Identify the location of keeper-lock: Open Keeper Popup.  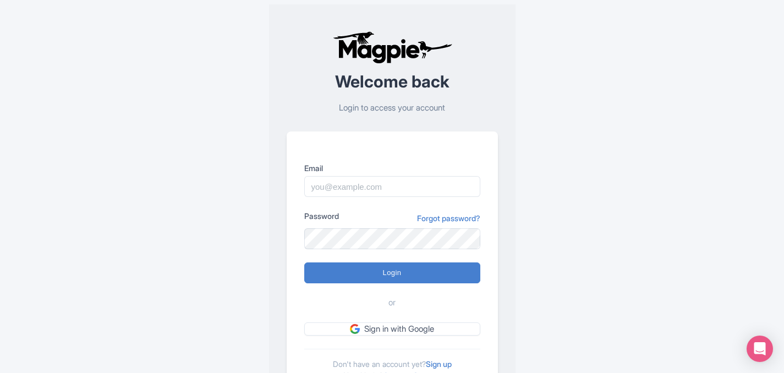
(467, 186).